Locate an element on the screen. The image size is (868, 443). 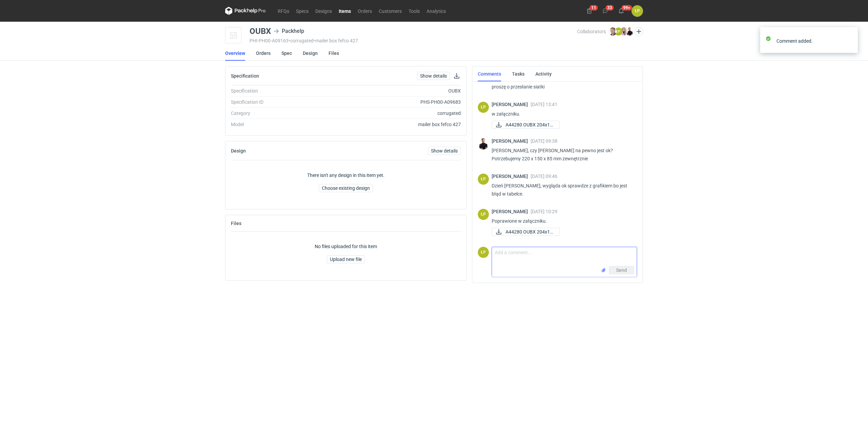
a: Items is located at coordinates (345, 11).